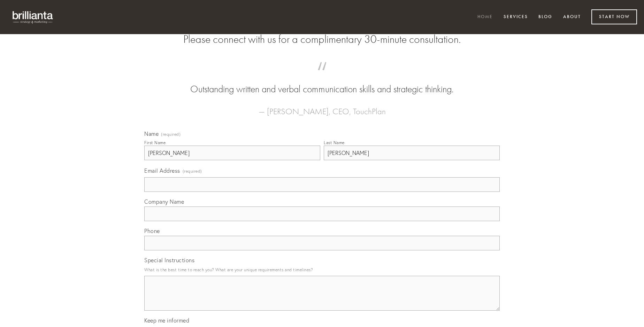 This screenshot has height=327, width=644. What do you see at coordinates (335, 142) in the screenshot?
I see `div: Last Name` at bounding box center [335, 142].